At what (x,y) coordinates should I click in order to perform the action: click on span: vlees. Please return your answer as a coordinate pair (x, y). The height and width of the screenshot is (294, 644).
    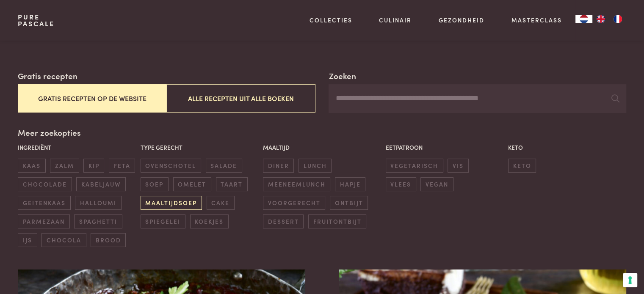
    Looking at the image, I should click on (401, 184).